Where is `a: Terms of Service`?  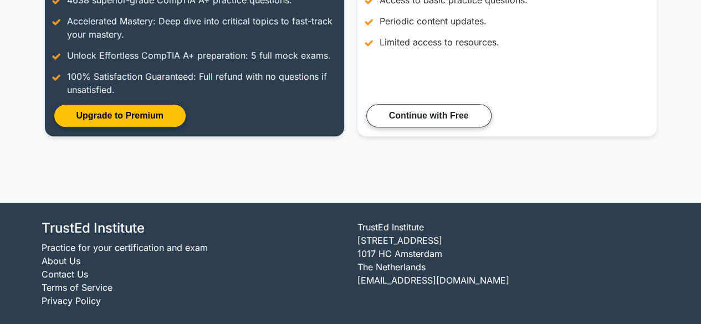
a: Terms of Service is located at coordinates (77, 288).